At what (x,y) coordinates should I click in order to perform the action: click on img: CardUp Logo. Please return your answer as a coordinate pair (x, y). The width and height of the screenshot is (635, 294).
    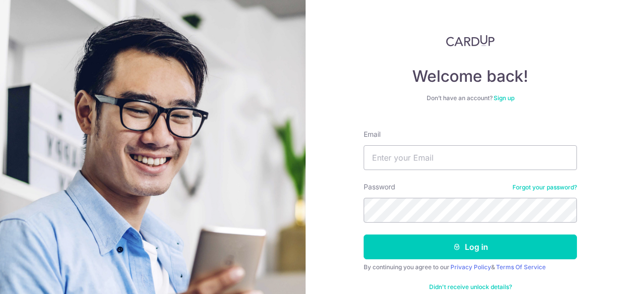
    Looking at the image, I should click on (470, 41).